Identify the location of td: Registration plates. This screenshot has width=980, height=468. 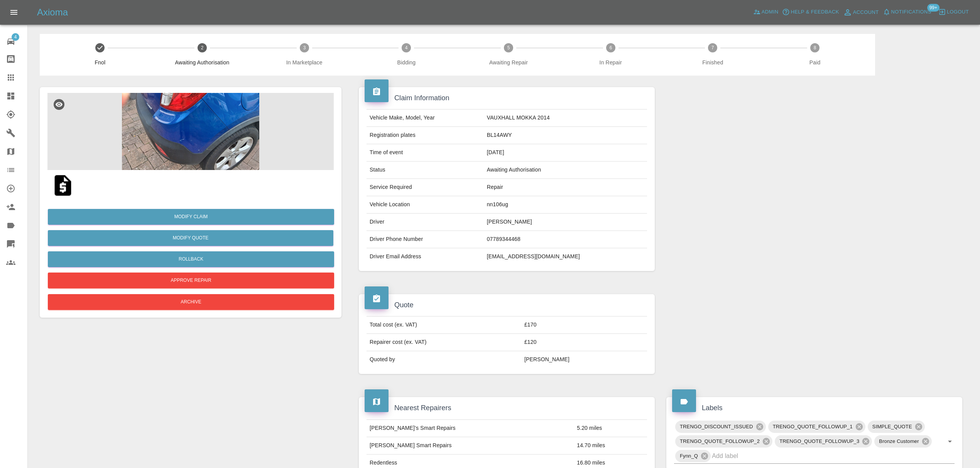
(425, 136).